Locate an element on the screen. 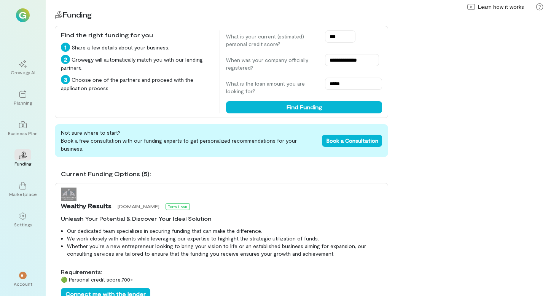 The image size is (548, 296). div: Unleash Your Potential & Discover Your Ideal Solution is located at coordinates (222, 219).